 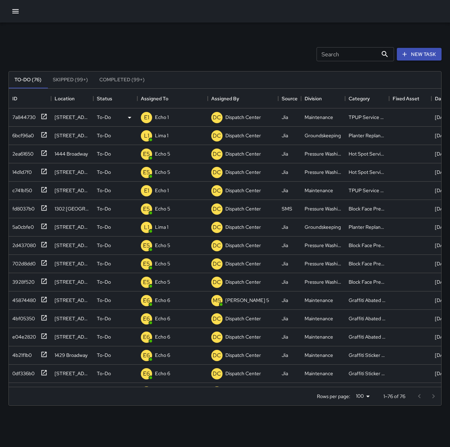 What do you see at coordinates (71, 154) in the screenshot?
I see `div: 1444 Broadway` at bounding box center [71, 154].